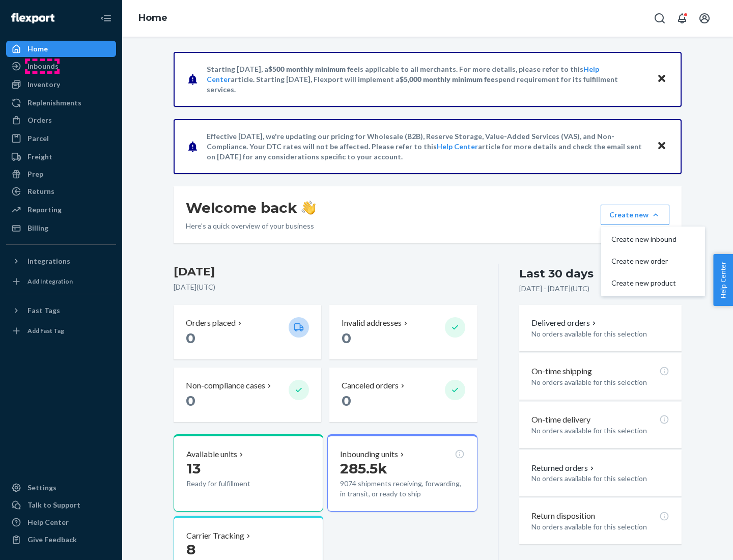 Image resolution: width=733 pixels, height=560 pixels. I want to click on p: Canceled orders, so click(370, 385).